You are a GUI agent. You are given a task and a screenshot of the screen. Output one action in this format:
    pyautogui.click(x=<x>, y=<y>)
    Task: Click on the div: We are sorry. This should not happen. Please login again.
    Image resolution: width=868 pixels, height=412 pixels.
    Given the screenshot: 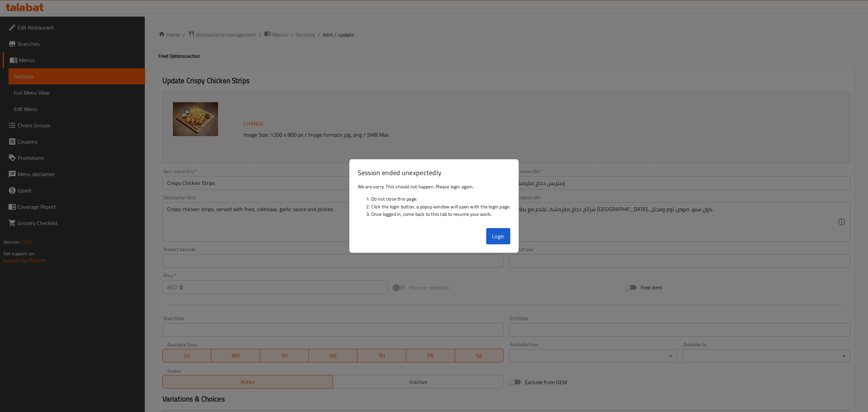 What is the action you would take?
    pyautogui.click(x=434, y=203)
    